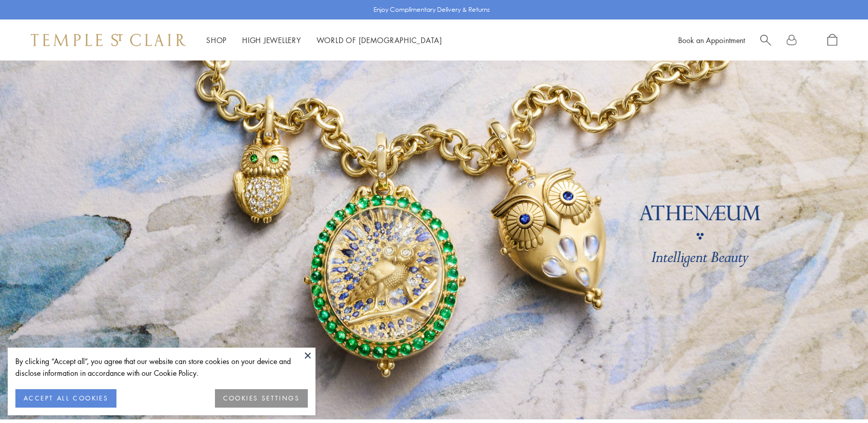 The width and height of the screenshot is (868, 423). What do you see at coordinates (711, 40) in the screenshot?
I see `a: Book an Appointment` at bounding box center [711, 40].